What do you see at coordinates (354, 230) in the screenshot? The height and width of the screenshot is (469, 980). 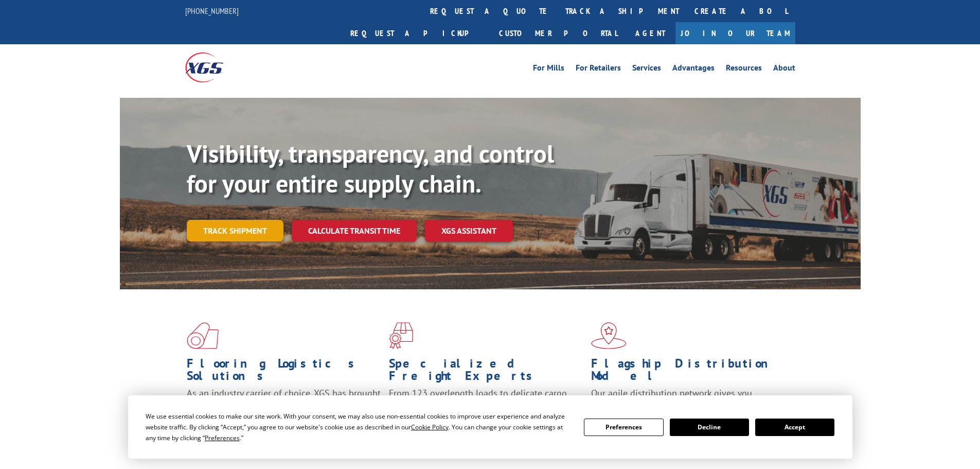 I see `a: Calculate transit time` at bounding box center [354, 230].